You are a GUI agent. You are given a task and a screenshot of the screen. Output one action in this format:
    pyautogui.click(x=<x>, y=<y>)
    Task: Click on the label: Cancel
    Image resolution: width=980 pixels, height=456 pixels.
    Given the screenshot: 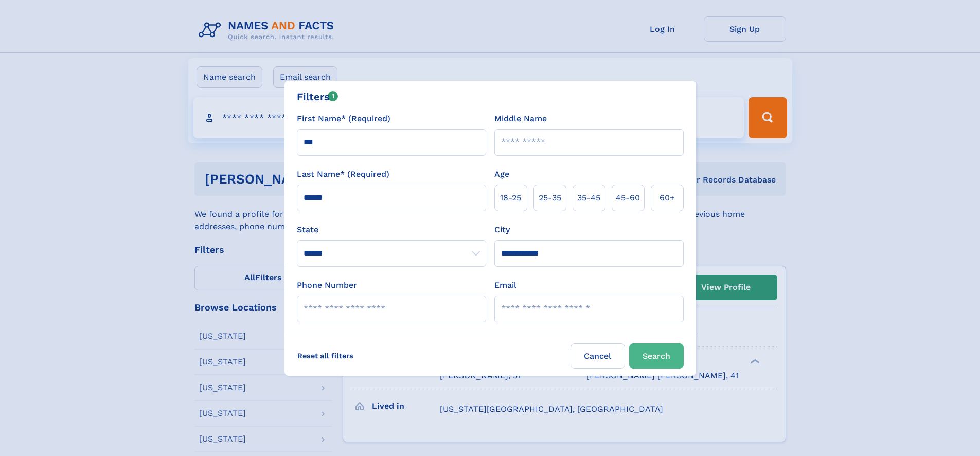 What is the action you would take?
    pyautogui.click(x=597, y=356)
    